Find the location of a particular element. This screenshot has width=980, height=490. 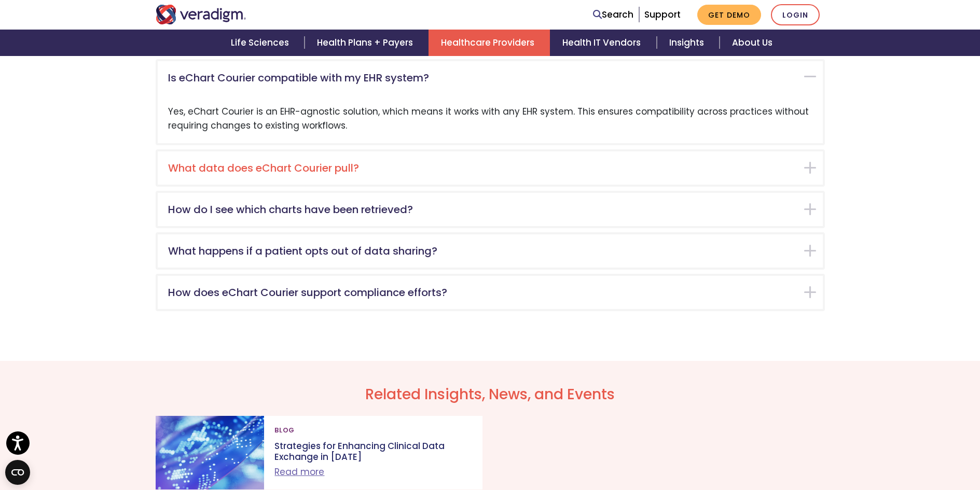

a: Get Demo is located at coordinates (729, 14).